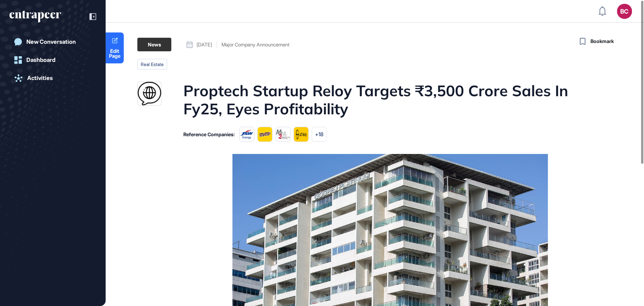 This screenshot has height=306, width=644. I want to click on div: Major Company Announcement, so click(255, 45).